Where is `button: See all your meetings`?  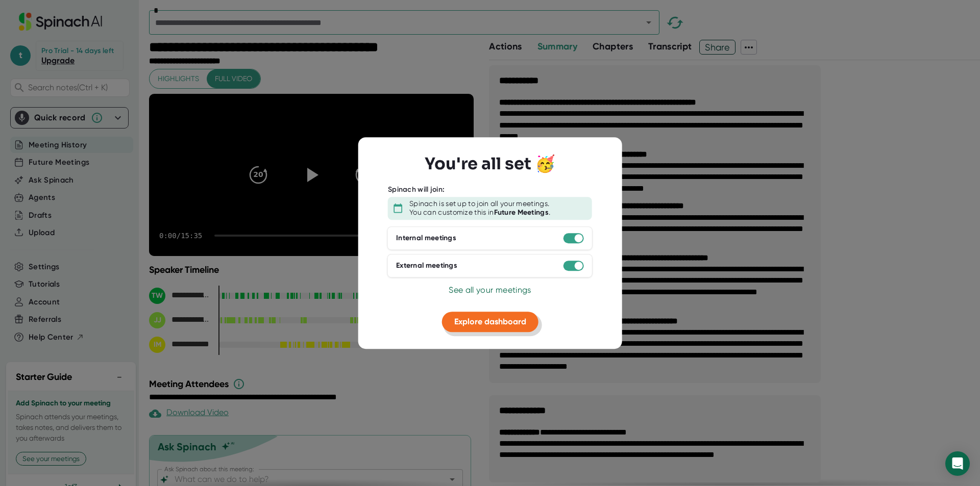
button: See all your meetings is located at coordinates (489, 290).